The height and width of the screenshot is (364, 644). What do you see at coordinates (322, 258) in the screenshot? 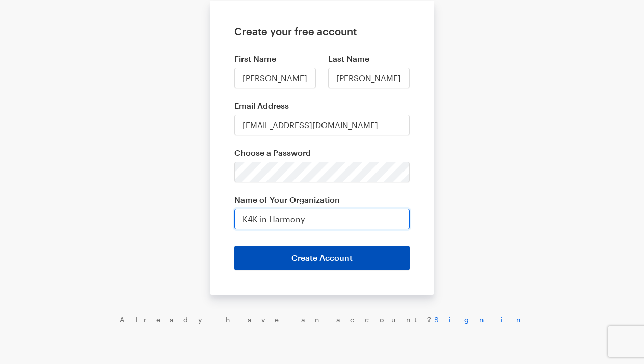
I see `button: Create Account` at bounding box center [322, 258].